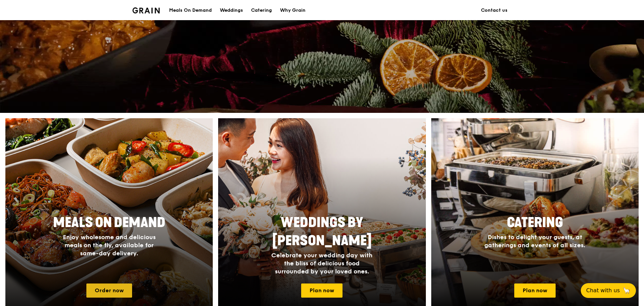 The width and height of the screenshot is (644, 306). Describe the element at coordinates (190, 11) in the screenshot. I see `div: Meals On Demand` at that location.